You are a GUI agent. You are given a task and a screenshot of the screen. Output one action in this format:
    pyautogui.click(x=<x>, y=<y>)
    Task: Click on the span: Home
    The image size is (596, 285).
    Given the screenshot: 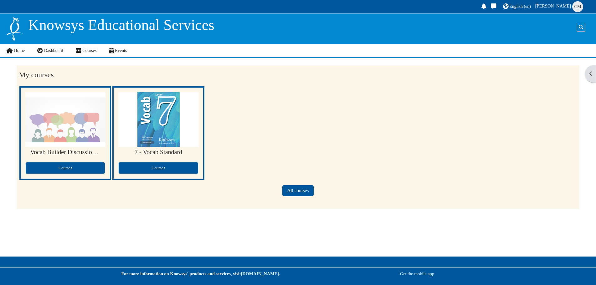 What is the action you would take?
    pyautogui.click(x=19, y=50)
    